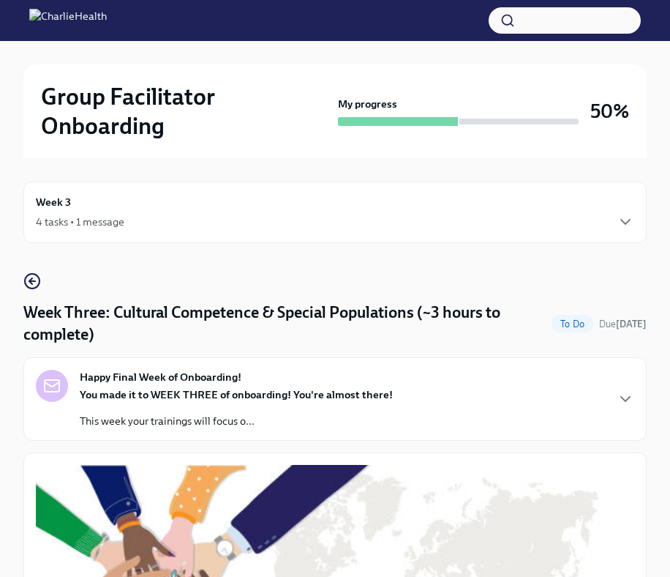  What do you see at coordinates (160, 377) in the screenshot?
I see `strong: Happy Final Week of Onboarding!` at bounding box center [160, 377].